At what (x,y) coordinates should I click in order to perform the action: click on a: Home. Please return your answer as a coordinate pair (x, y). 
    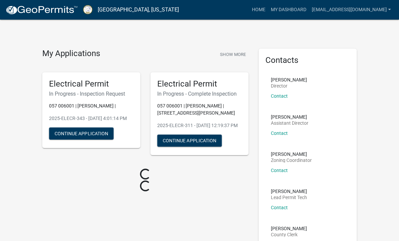
    Looking at the image, I should click on (259, 10).